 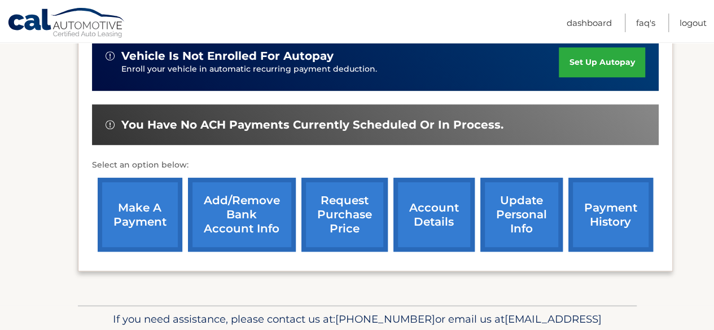 What do you see at coordinates (590, 23) in the screenshot?
I see `a: Dashboard` at bounding box center [590, 23].